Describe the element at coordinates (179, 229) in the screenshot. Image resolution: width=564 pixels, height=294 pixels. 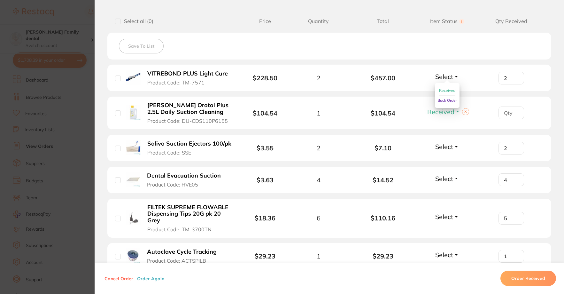
I see `span: Product Code: TM-3700TN` at that location.